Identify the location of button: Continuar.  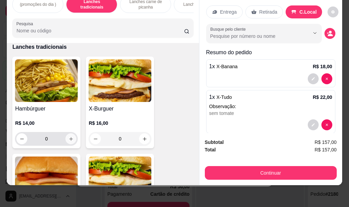
(270, 173).